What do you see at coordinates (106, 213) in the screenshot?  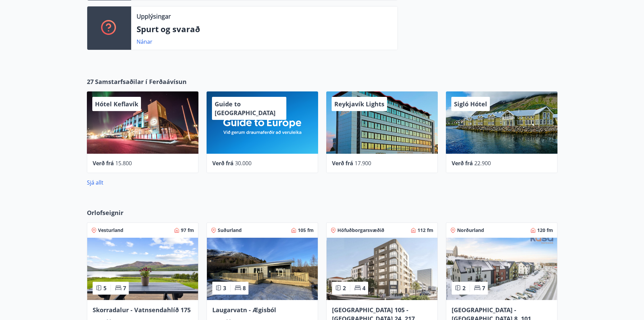 I see `span: Orlofseignir` at bounding box center [106, 213].